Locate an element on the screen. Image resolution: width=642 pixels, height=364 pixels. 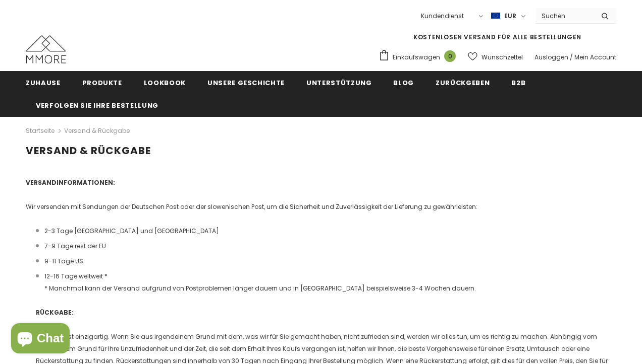
span: Lookbook is located at coordinates (165, 83).